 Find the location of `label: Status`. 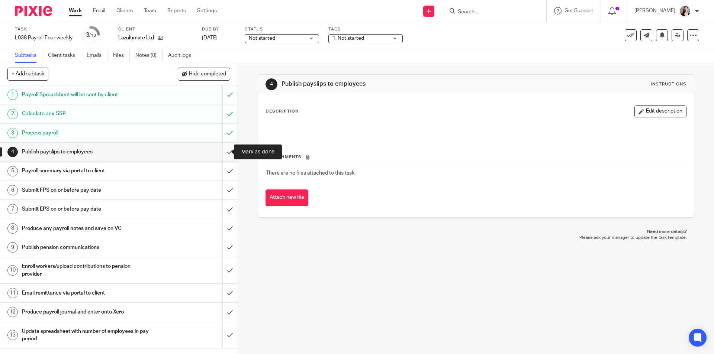

label: Status is located at coordinates (282, 29).